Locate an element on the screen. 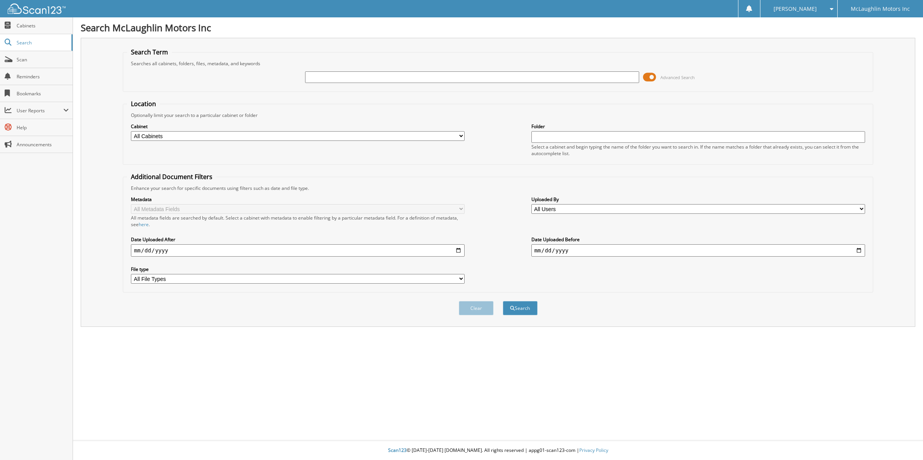 The image size is (923, 460). span: McLaughlin Motors Inc is located at coordinates (880, 9).